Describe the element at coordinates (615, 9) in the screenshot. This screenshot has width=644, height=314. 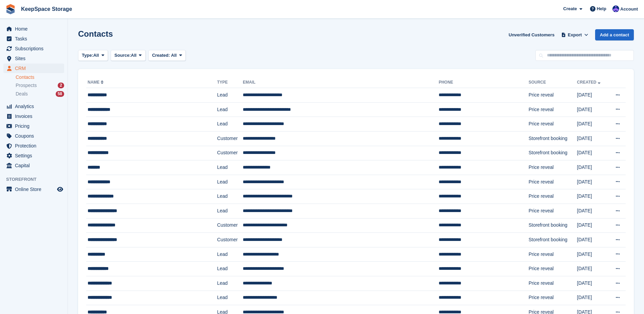
I see `img: Chloe Clark` at that location.